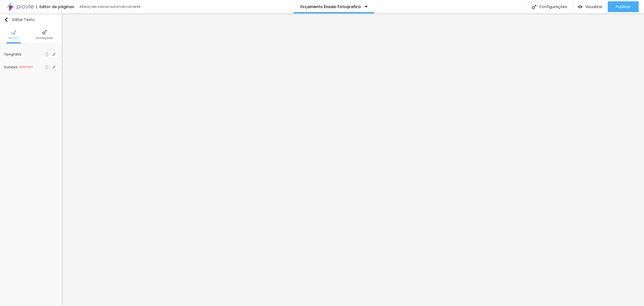 Image resolution: width=644 pixels, height=306 pixels. What do you see at coordinates (580, 7) in the screenshot?
I see `img: view-1.svg` at bounding box center [580, 7].